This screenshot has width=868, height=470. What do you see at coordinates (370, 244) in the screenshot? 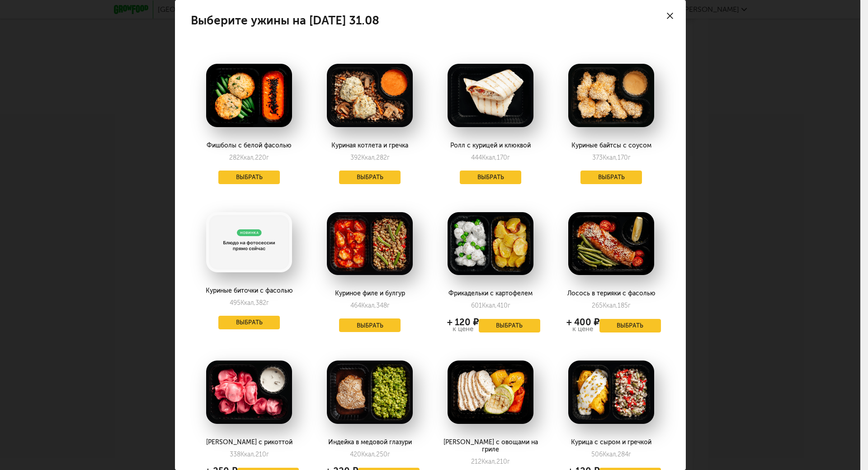
I see `img: big_KMgpYGSfddwlaW8f.png` at bounding box center [370, 244].